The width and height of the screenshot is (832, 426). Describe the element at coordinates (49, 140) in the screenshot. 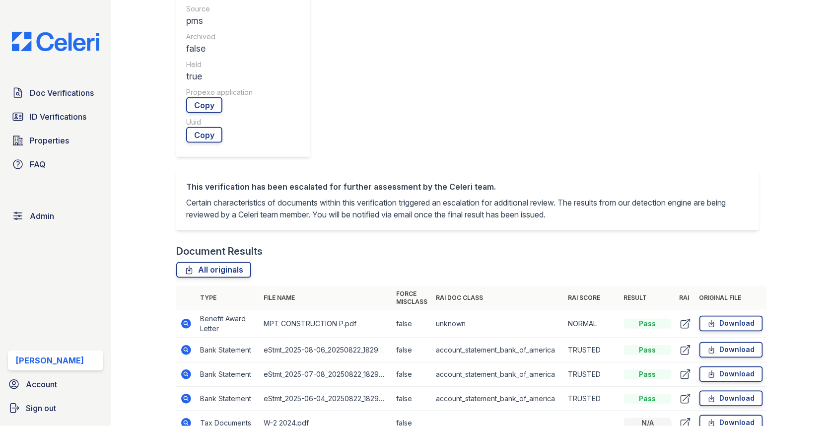

I see `span: Properties` at that location.